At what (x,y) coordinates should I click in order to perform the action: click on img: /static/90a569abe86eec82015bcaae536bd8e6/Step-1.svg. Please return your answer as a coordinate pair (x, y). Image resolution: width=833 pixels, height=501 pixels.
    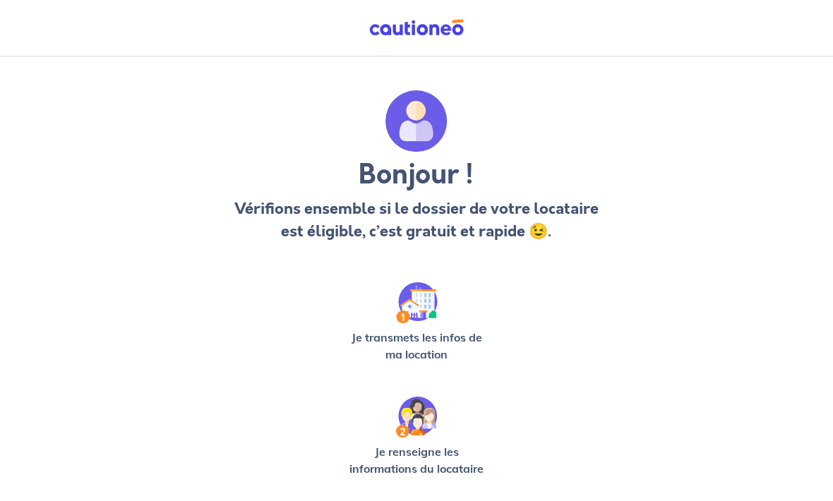
    Looking at the image, I should click on (416, 303).